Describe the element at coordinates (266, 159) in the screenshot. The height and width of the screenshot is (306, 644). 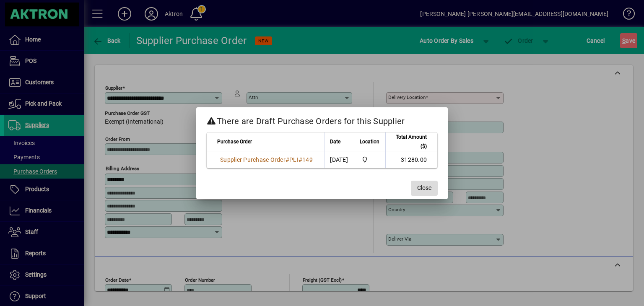
I see `a: Supplier Purchase Order#PLI#149` at that location.